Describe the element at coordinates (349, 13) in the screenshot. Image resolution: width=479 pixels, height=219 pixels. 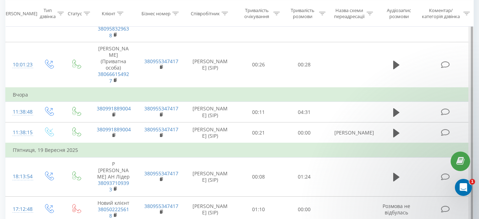
I see `div: Назва схеми переадресації` at that location.